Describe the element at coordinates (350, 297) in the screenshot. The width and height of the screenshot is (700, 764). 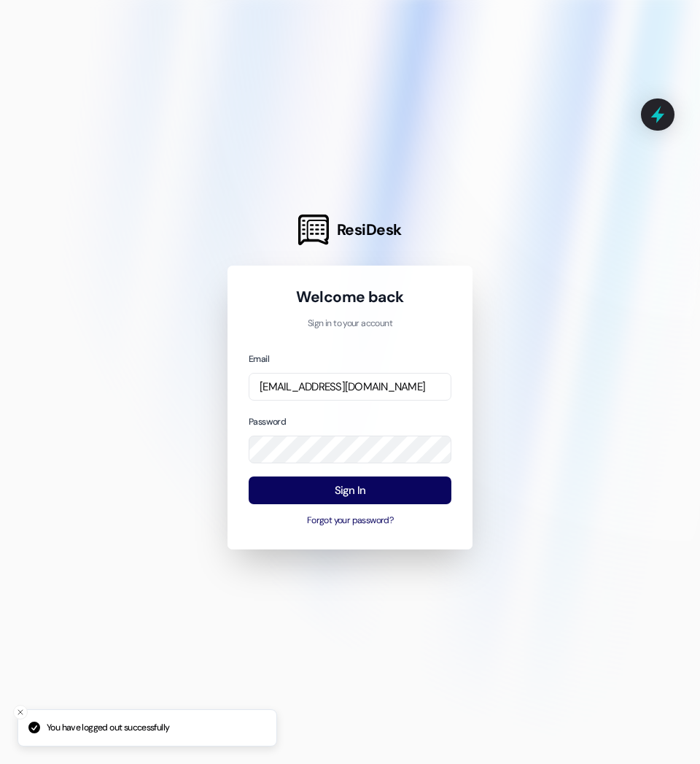
I see `h1: Welcome back` at that location.